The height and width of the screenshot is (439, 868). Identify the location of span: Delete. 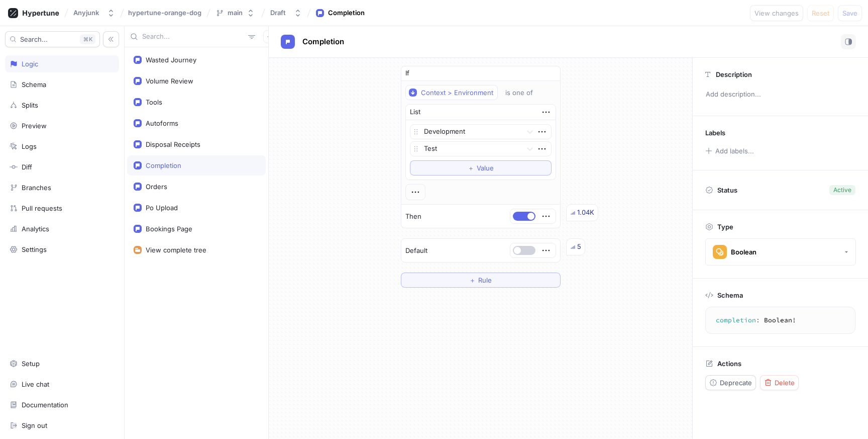
(784, 382).